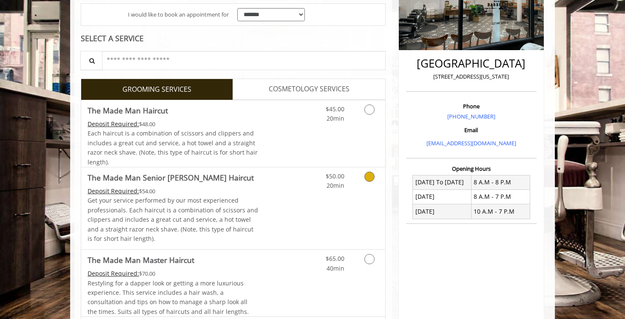 The width and height of the screenshot is (625, 319). What do you see at coordinates (178, 14) in the screenshot?
I see `span: I would like to book an appointment for` at bounding box center [178, 14].